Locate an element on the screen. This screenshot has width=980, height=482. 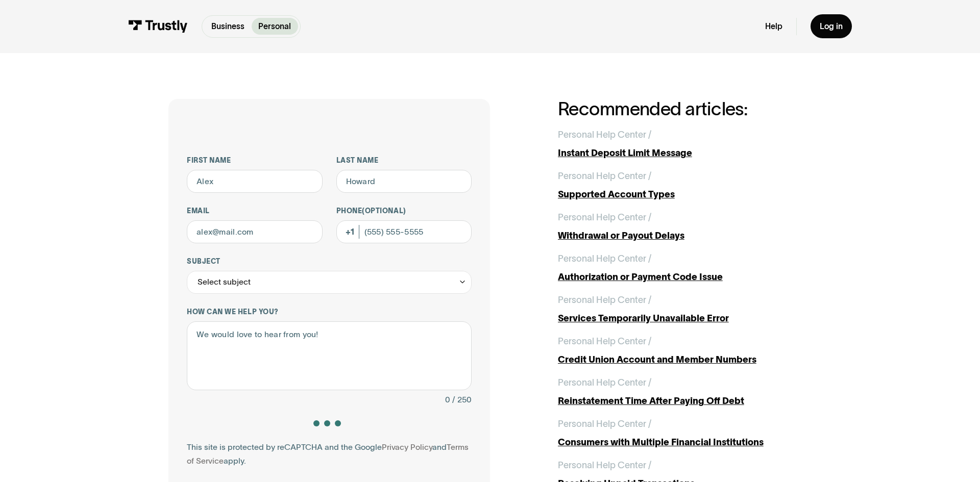
div: This site is protected by reCAPTCHA and the Google and apply. is located at coordinates (329, 454).